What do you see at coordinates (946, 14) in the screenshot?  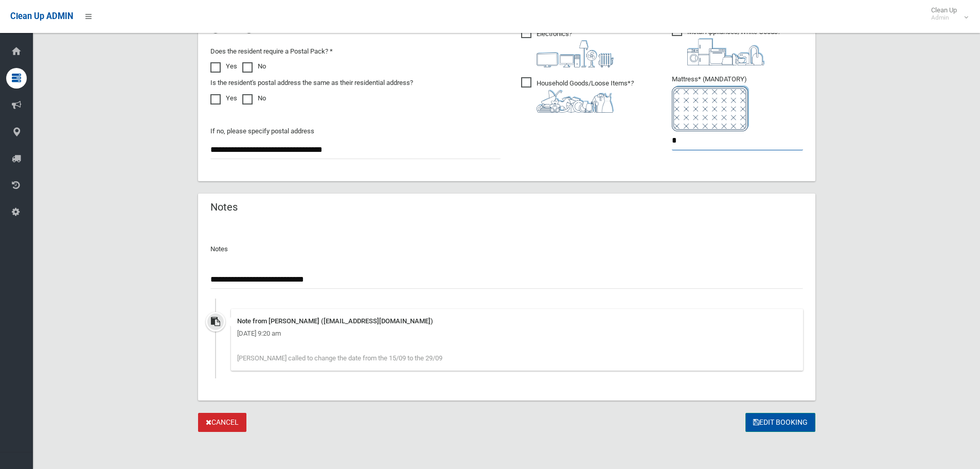 I see `span: Clean Up` at bounding box center [946, 14].